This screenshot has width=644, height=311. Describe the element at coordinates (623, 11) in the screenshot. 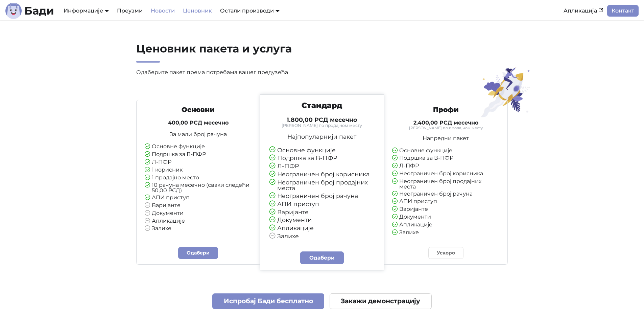

I see `a: Контакт` at that location.